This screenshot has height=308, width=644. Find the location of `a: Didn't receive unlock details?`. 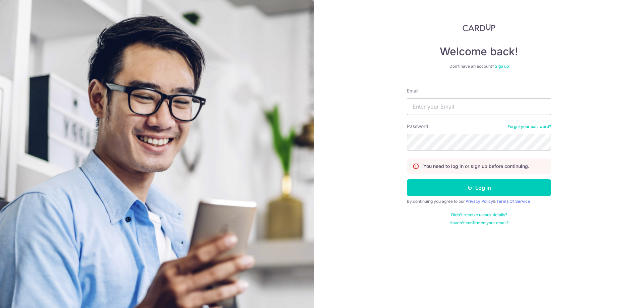

a: Didn't receive unlock details? is located at coordinates (479, 215).